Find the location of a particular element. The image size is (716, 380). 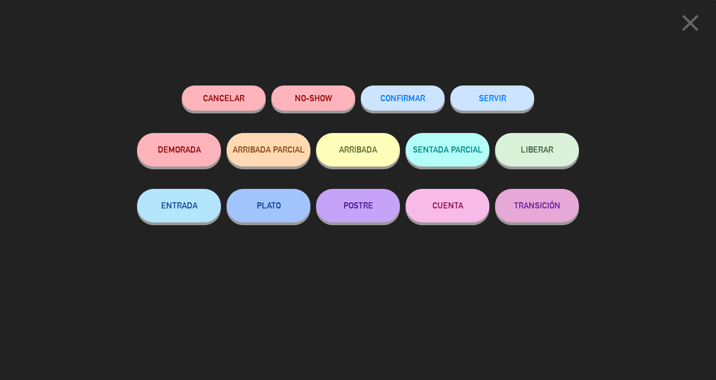

button: CUENTA is located at coordinates (448, 206).